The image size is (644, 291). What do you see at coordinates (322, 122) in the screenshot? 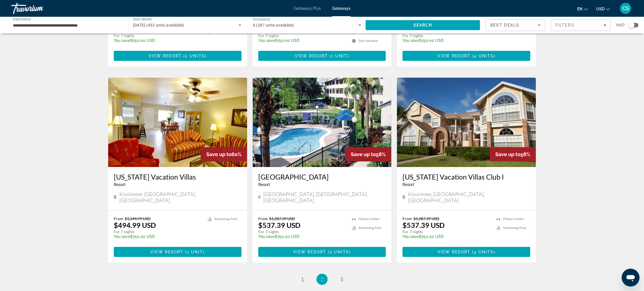
I see `img: Westgate Leisure Resort` at bounding box center [322, 122].